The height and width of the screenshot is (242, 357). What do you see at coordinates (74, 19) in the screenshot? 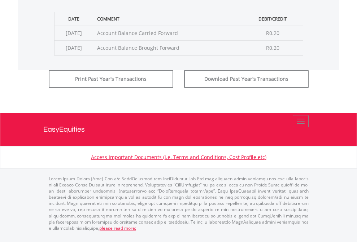
I see `th: Date` at bounding box center [74, 19].